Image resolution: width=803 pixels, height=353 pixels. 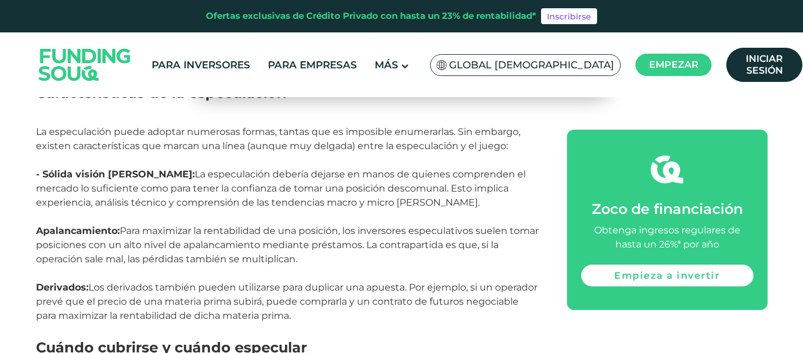 What do you see at coordinates (386, 65) in the screenshot?
I see `font: Más` at bounding box center [386, 65].